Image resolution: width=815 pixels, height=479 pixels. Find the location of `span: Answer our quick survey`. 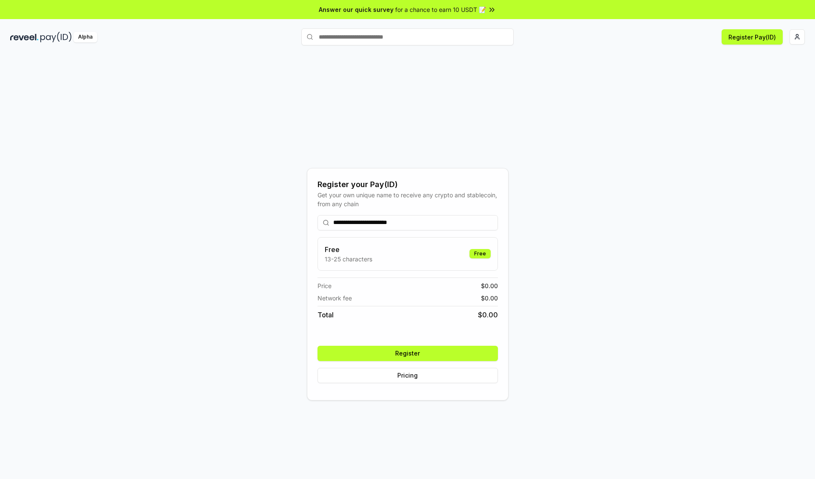

span: Answer our quick survey is located at coordinates (356, 9).